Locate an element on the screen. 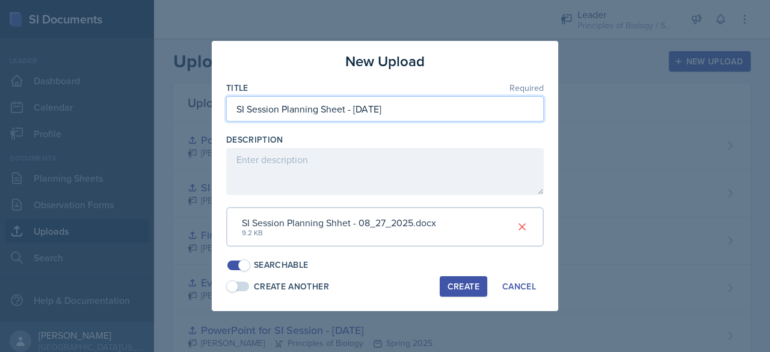 This screenshot has height=352, width=770. label: Title is located at coordinates (237, 88).